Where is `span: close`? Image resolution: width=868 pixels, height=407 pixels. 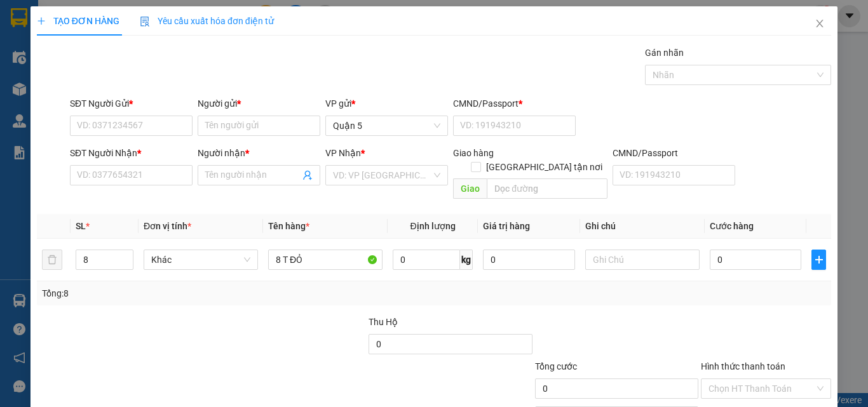 span: close is located at coordinates (820, 23).